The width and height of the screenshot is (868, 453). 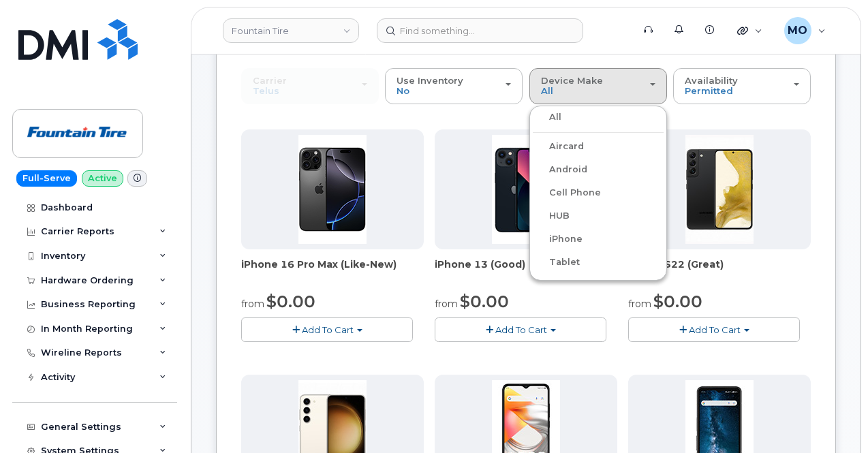 What do you see at coordinates (526, 271) in the screenshot?
I see `div: iPhone 13 (Good)` at bounding box center [526, 271].